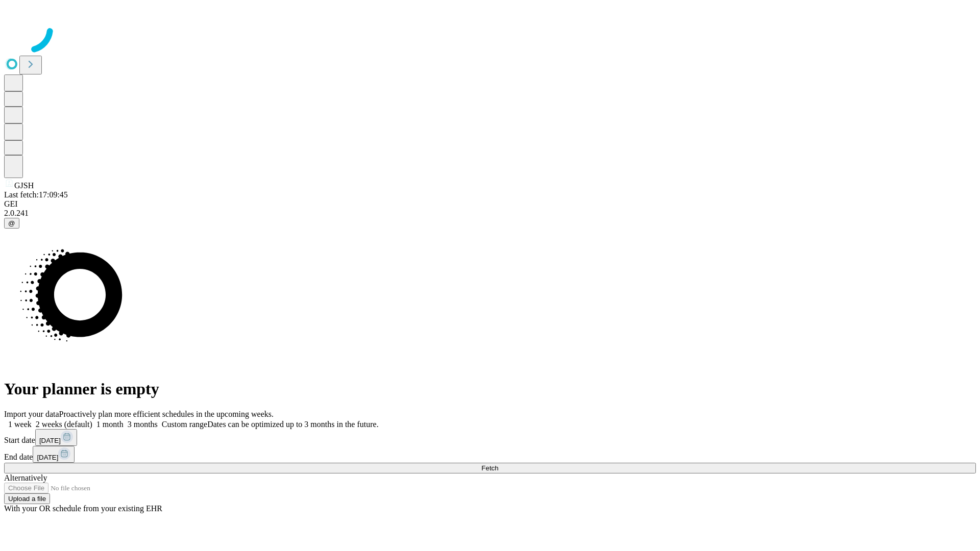  Describe the element at coordinates (24, 186) in the screenshot. I see `span: GJSH` at that location.